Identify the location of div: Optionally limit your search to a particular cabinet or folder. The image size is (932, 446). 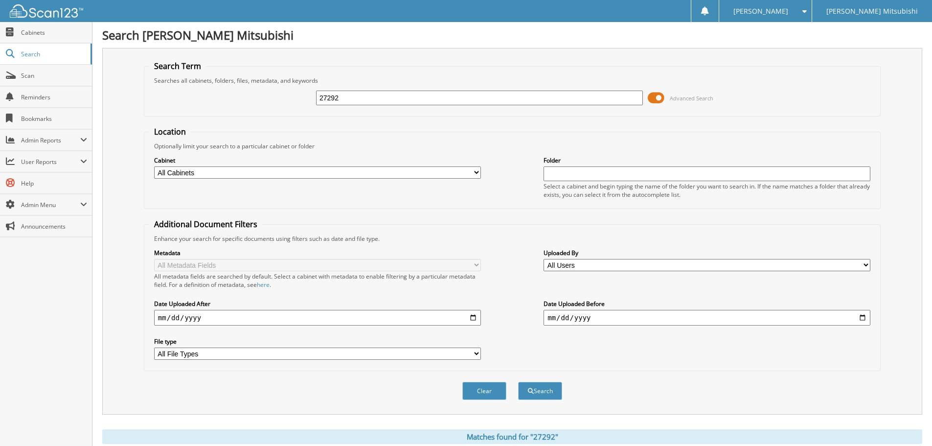
(512, 146).